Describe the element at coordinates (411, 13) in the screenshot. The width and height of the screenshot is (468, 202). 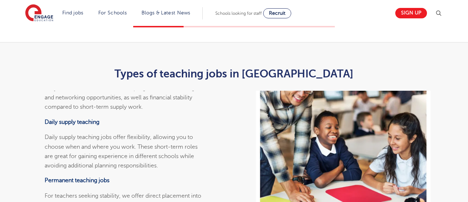
I see `a: Sign up` at that location.